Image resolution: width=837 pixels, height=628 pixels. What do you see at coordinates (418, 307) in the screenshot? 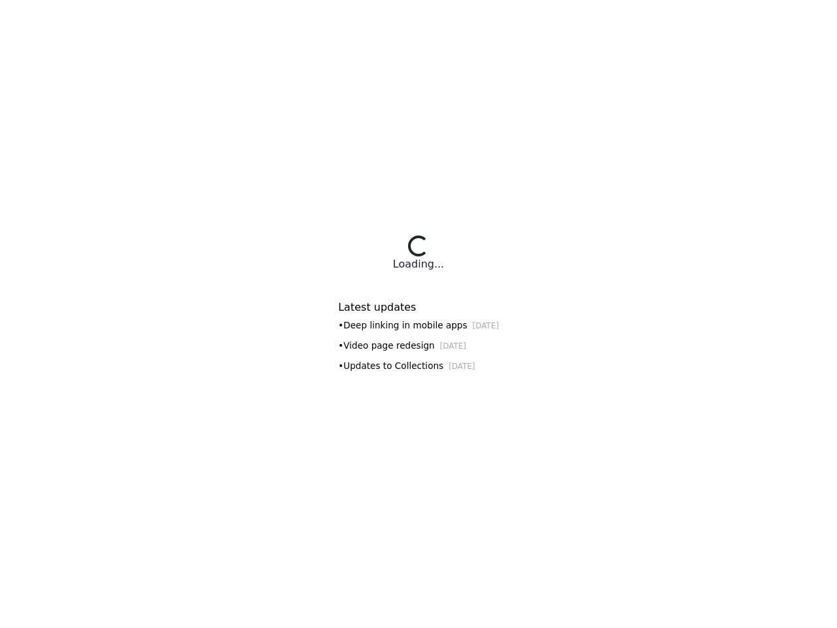
I see `h6: Latest updates` at bounding box center [418, 307].